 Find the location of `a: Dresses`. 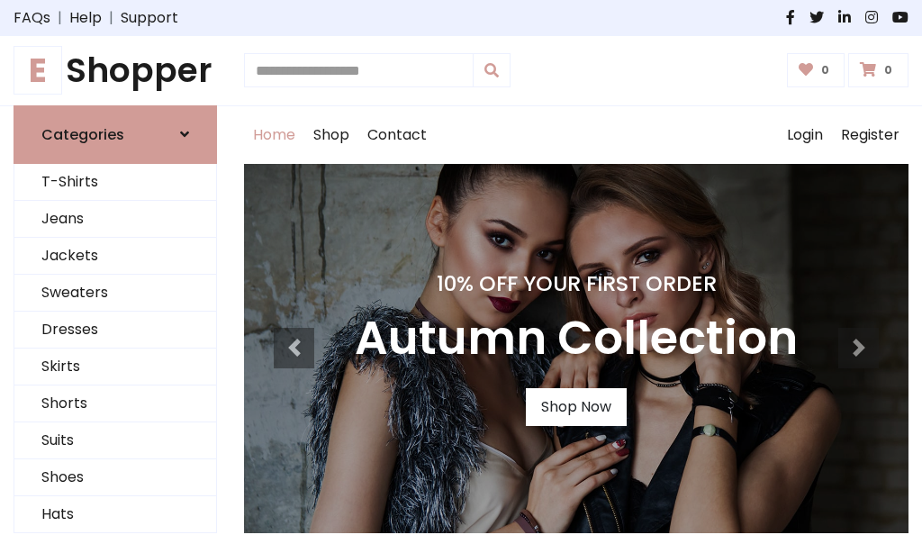

a: Dresses is located at coordinates (115, 329).